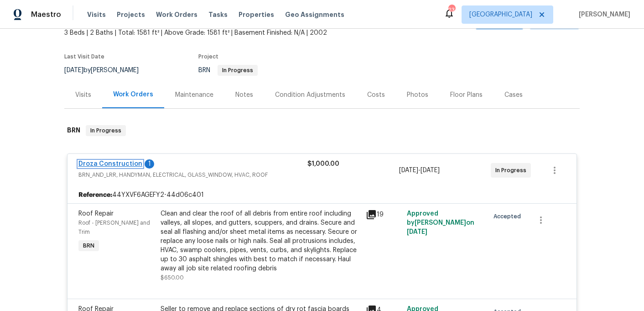  Describe the element at coordinates (256, 14) in the screenshot. I see `span: Properties` at that location.